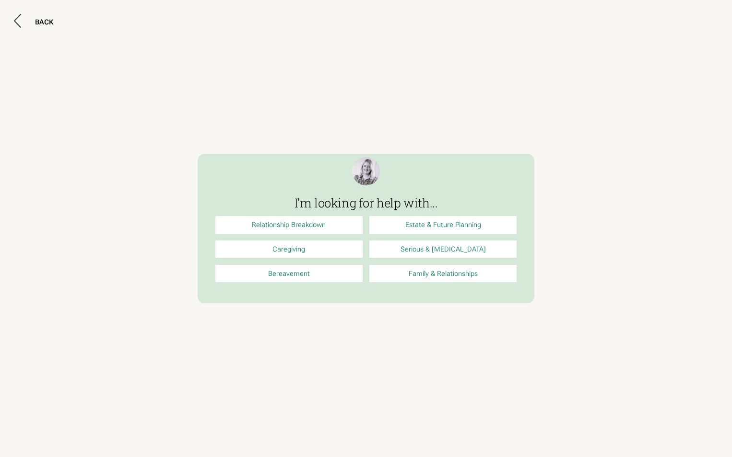 Image resolution: width=732 pixels, height=457 pixels. Describe the element at coordinates (443, 225) in the screenshot. I see `a: Estate & Future Planning` at that location.